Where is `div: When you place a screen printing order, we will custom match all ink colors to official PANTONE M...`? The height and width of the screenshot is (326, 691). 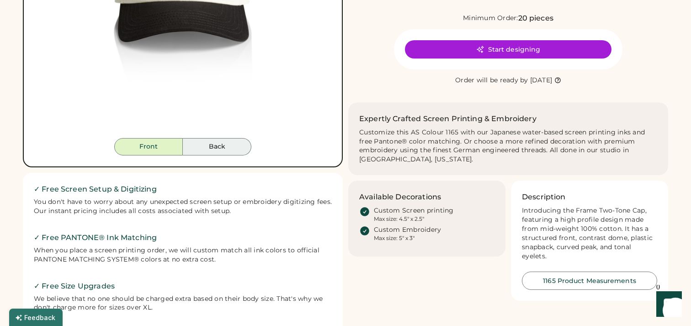 div: When you place a screen printing order, we will custom match all ink colors to official PANTONE M... is located at coordinates (183, 255).